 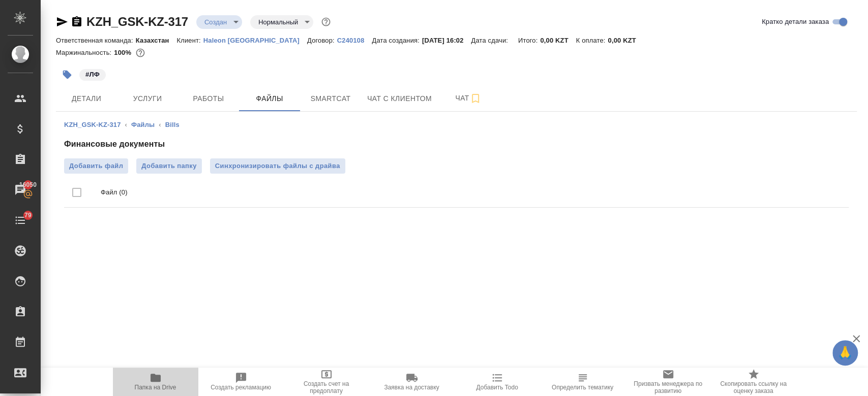 I want to click on a: Файлы, so click(x=143, y=124).